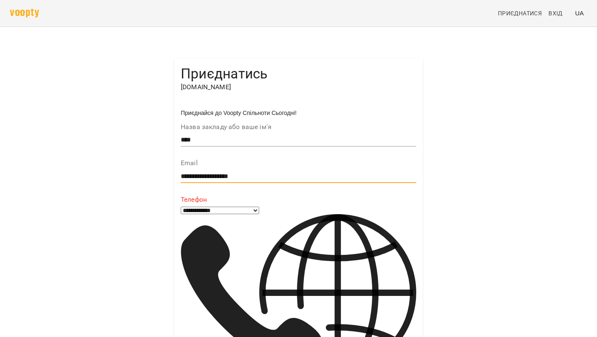 The height and width of the screenshot is (337, 597). I want to click on a: Вхід, so click(559, 13).